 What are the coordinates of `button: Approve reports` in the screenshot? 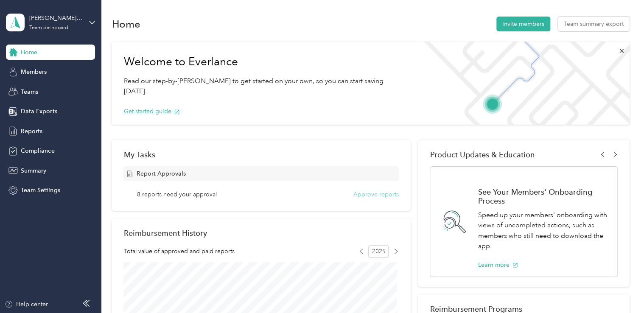 It's located at (376, 194).